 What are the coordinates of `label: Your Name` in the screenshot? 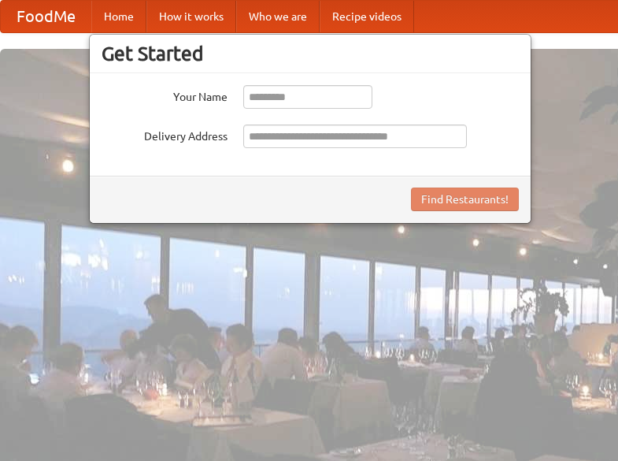 It's located at (165, 95).